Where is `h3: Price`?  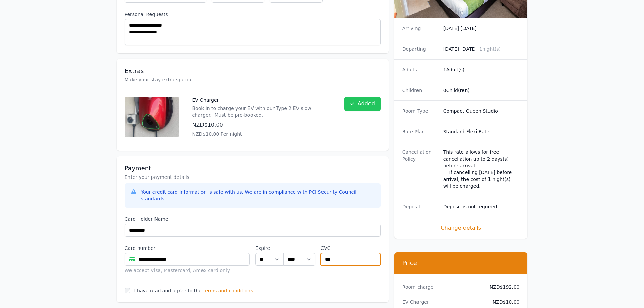 h3: Price is located at coordinates (461, 263).